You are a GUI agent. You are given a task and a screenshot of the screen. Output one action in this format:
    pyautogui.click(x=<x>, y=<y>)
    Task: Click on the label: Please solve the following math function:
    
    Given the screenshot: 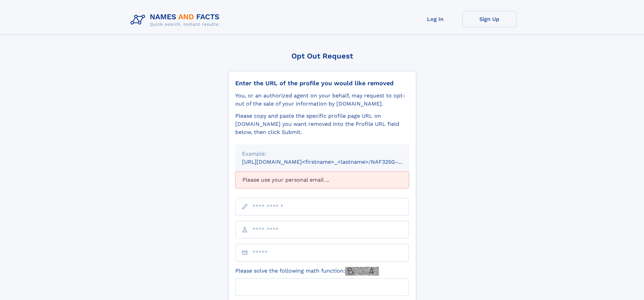 What is the action you would take?
    pyautogui.click(x=307, y=271)
    